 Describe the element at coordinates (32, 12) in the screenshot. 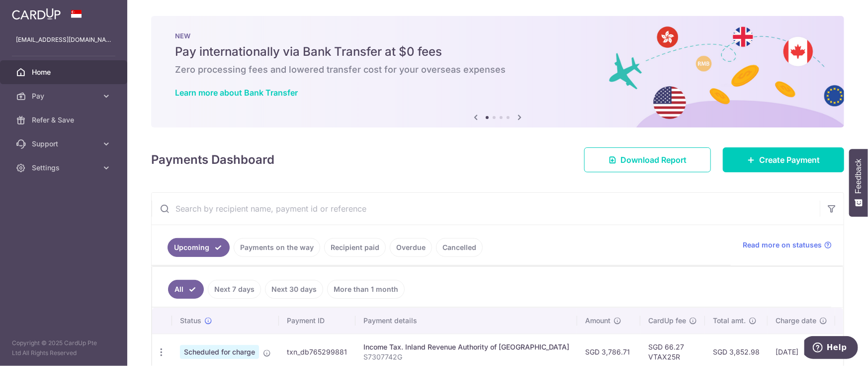

I see `span: Help` at that location.